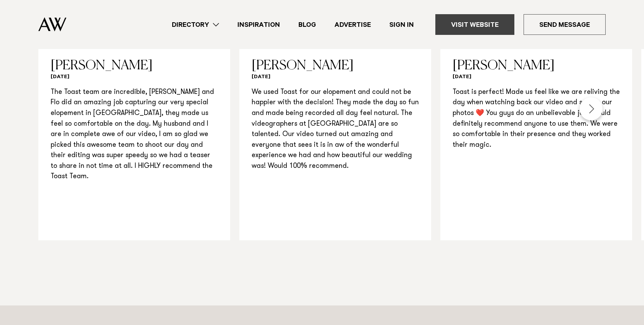  I want to click on a: Visit Website, so click(475, 24).